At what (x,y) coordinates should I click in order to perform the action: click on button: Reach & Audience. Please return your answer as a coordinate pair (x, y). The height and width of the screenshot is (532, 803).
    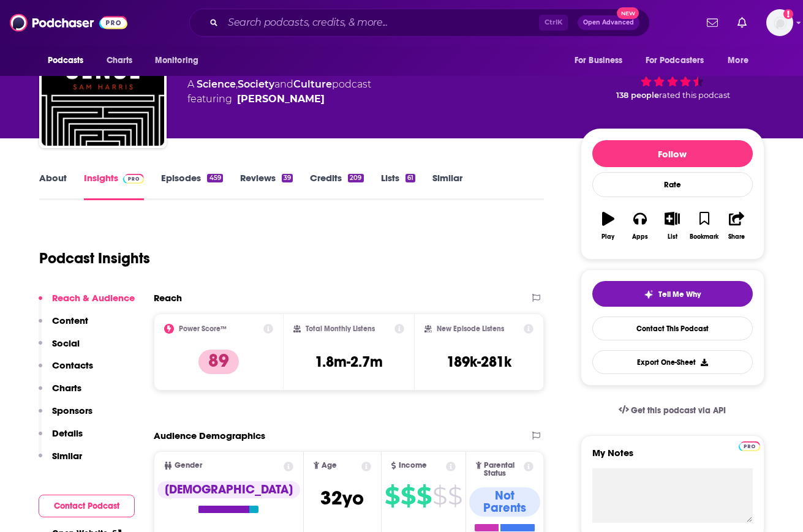
    Looking at the image, I should click on (87, 303).